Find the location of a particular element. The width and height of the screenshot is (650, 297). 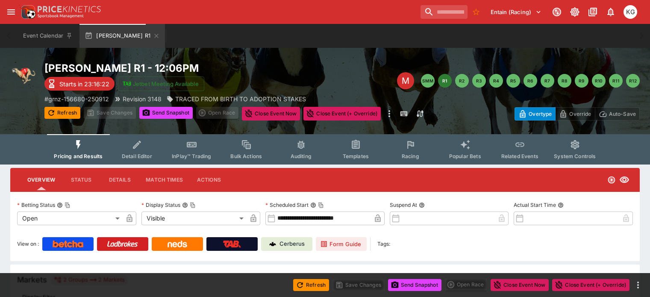

div: Open is located at coordinates (70, 218).